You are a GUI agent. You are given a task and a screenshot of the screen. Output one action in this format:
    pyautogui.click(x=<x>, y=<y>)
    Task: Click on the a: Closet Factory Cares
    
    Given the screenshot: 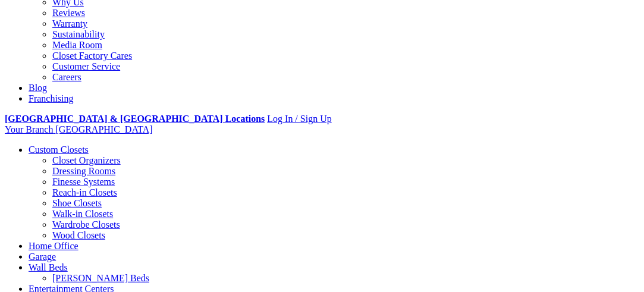 What is the action you would take?
    pyautogui.click(x=92, y=55)
    